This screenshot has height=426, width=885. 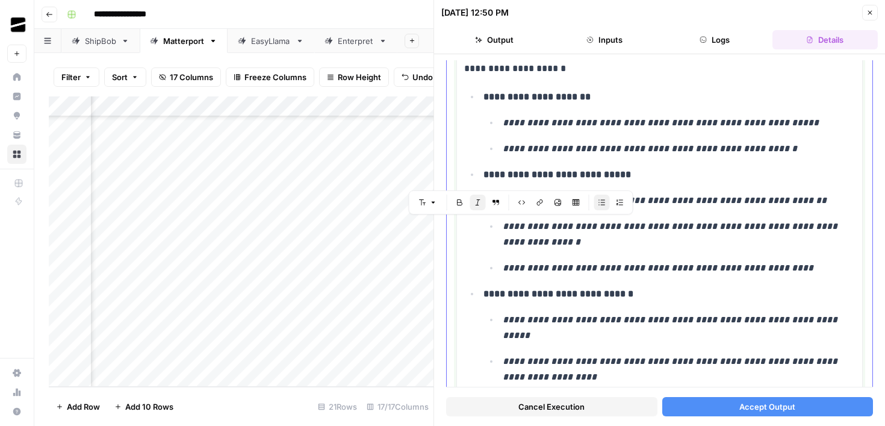 I want to click on button: Output, so click(x=494, y=40).